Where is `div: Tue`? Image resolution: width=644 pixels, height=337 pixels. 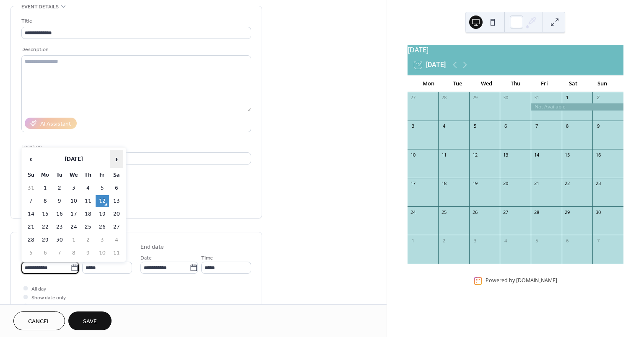 div: Tue is located at coordinates (457, 83).